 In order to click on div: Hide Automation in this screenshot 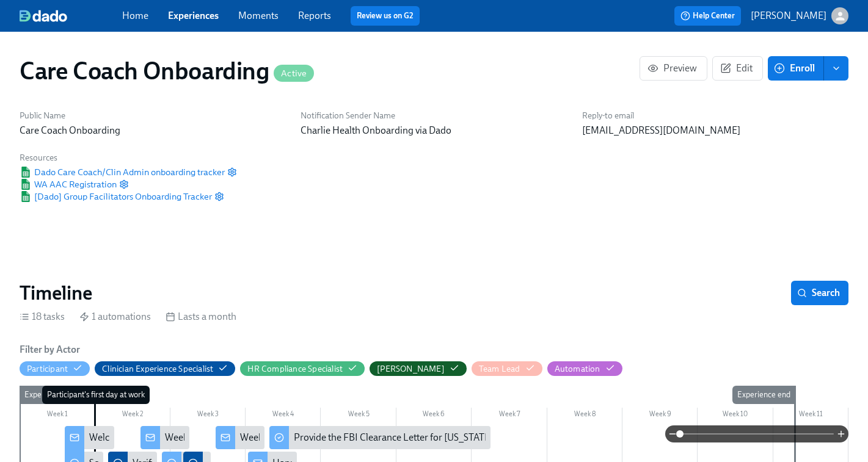, I will do `click(577, 369)`.